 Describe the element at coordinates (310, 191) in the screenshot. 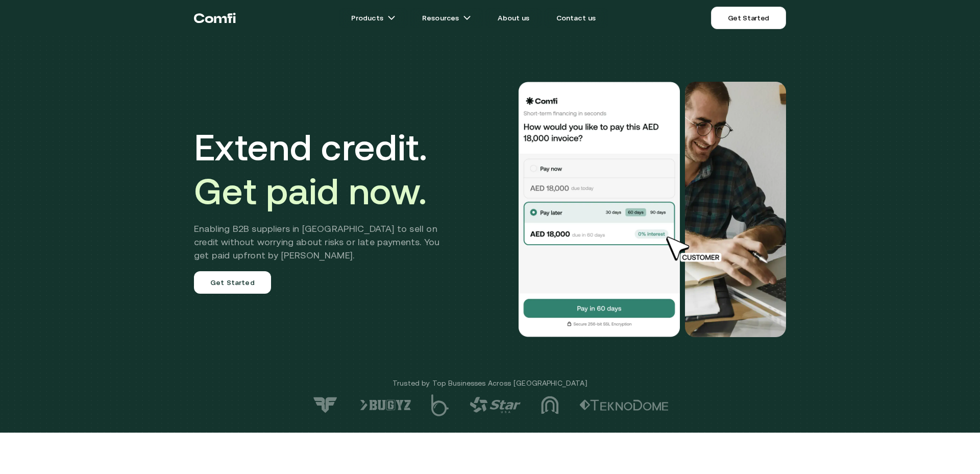

I see `span: Get paid now.` at that location.